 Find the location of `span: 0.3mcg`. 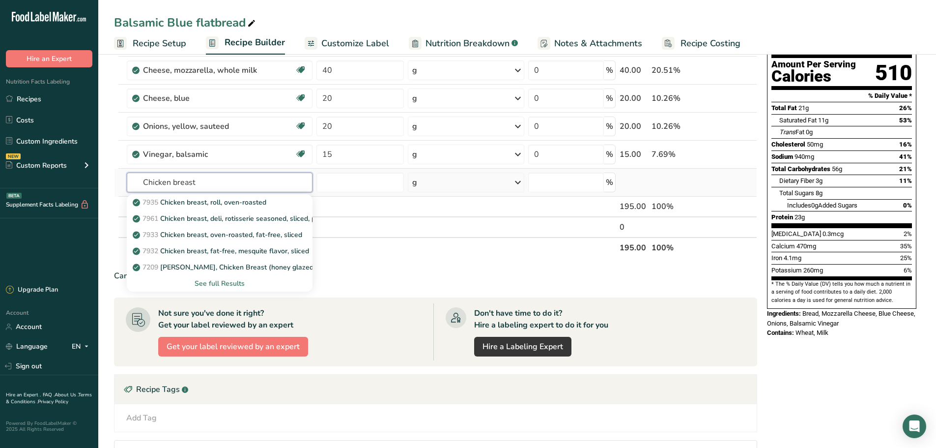

span: 0.3mcg is located at coordinates (833, 233).